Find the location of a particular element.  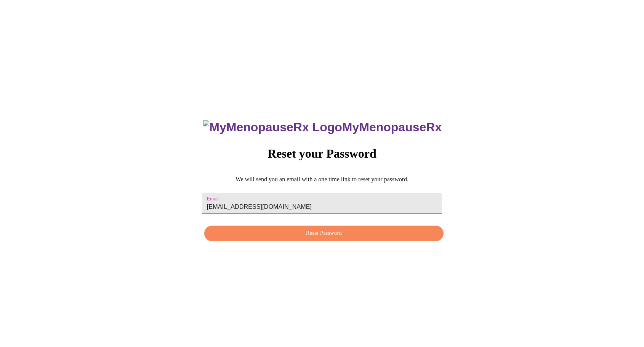

img: MyMenopauseRx Logo is located at coordinates (272, 127).